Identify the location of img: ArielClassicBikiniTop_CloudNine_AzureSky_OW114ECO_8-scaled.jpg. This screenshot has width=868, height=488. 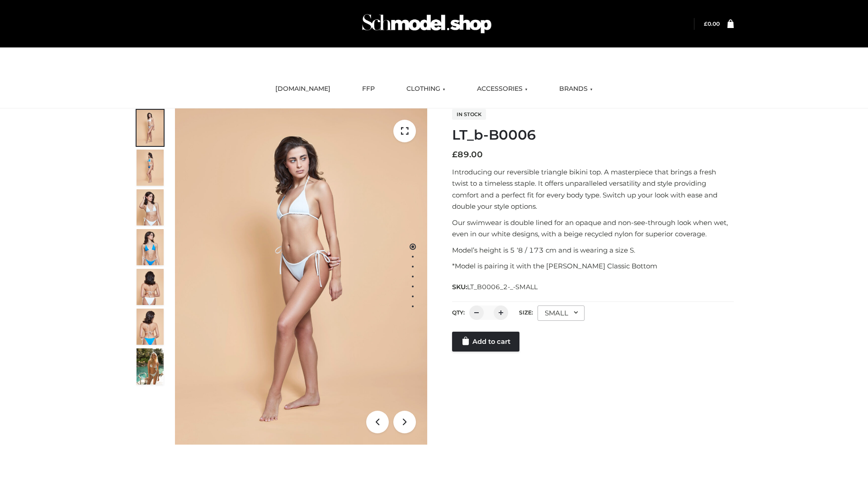
(150, 327).